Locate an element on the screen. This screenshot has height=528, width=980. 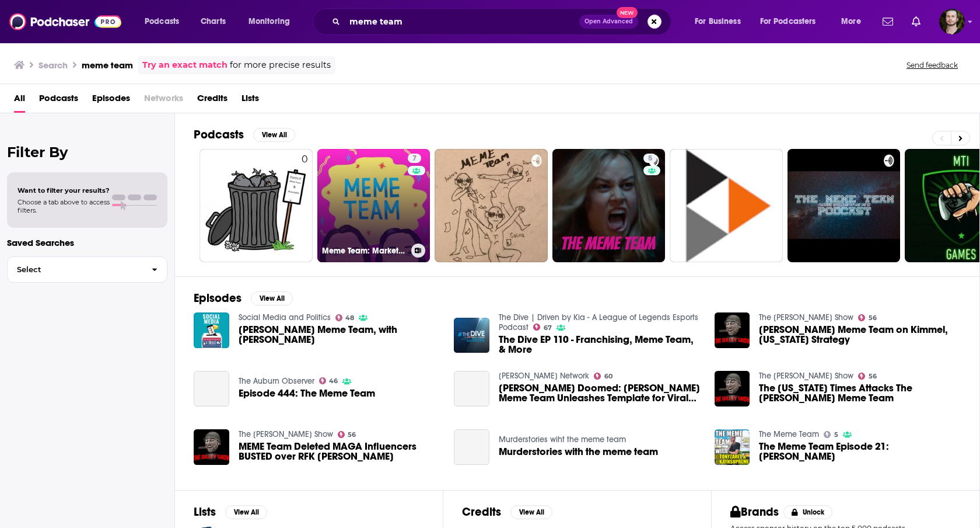
a: All is located at coordinates (20, 100).